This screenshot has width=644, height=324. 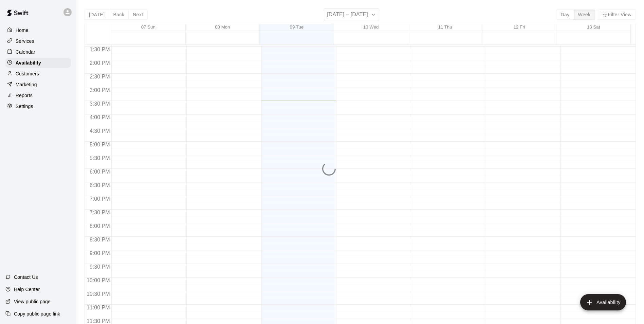 I want to click on p: Contact Us, so click(x=26, y=277).